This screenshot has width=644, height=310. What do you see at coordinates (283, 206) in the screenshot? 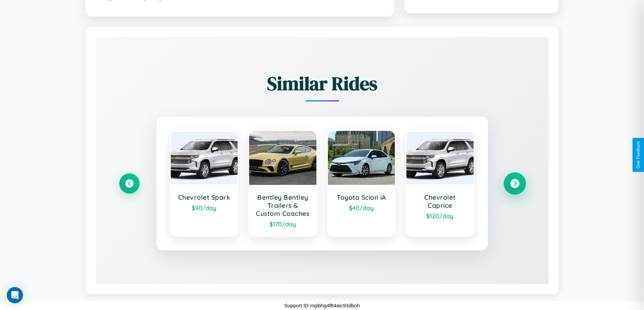
I see `h3: Bentley Bentley Trailers & Custom Coaches` at bounding box center [283, 206].